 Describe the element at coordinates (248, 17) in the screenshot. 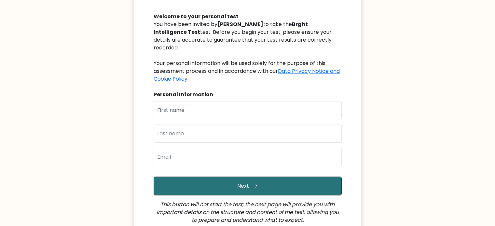

I see `div: Welcome to your personal test` at that location.